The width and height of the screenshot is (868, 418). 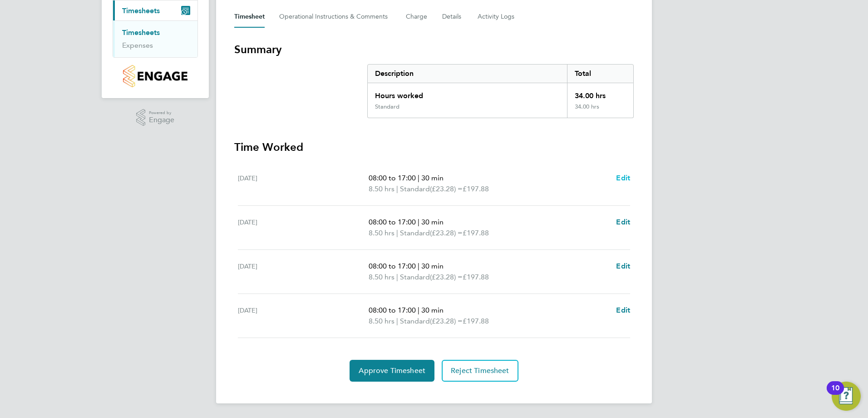 What do you see at coordinates (467, 93) in the screenshot?
I see `div: Hours worked` at bounding box center [467, 93].